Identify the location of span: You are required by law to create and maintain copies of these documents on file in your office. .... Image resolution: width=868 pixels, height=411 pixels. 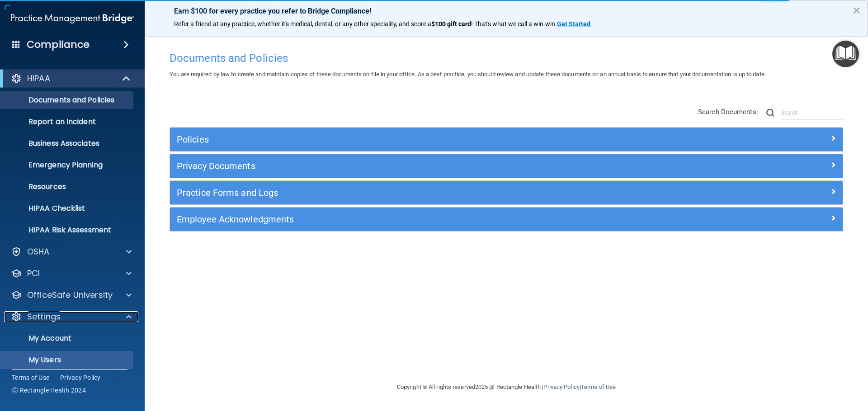
(467, 74).